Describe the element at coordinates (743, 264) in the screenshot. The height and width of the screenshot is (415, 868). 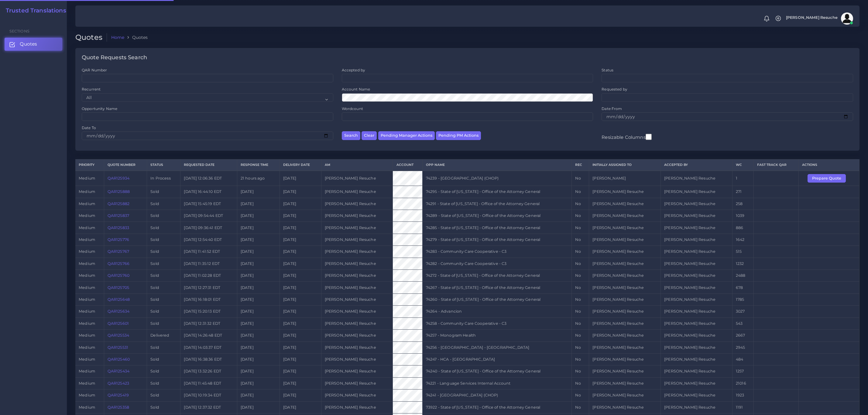
I see `td: 1232` at that location.